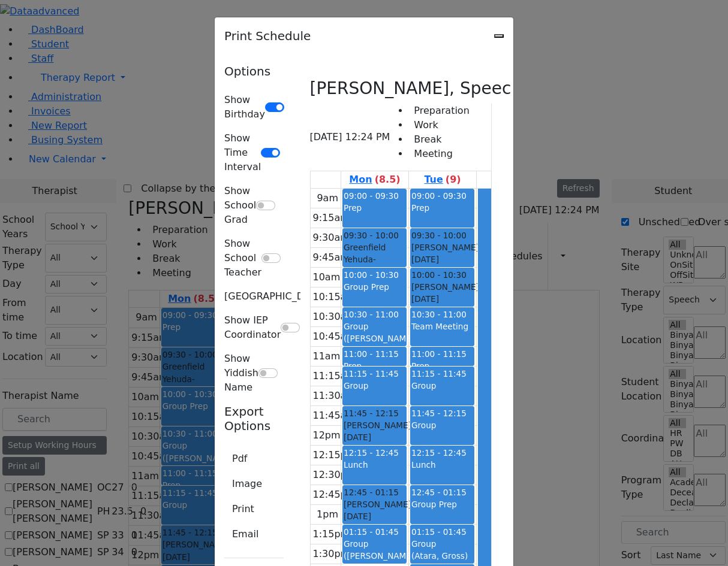  Describe the element at coordinates (327, 278) in the screenshot. I see `div: 10am` at that location.